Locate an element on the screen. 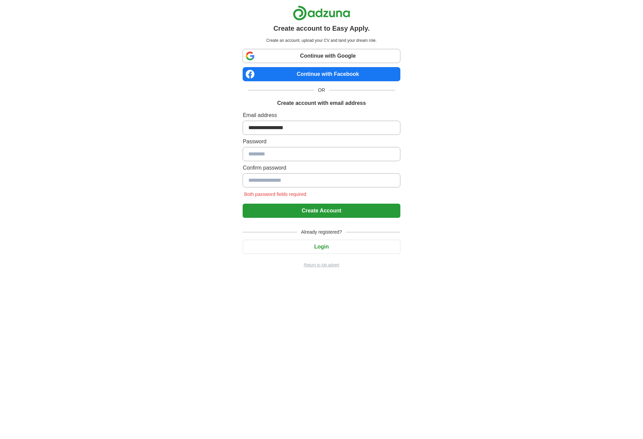 This screenshot has width=643, height=439. h1: Create account to Easy Apply. is located at coordinates (322, 28).